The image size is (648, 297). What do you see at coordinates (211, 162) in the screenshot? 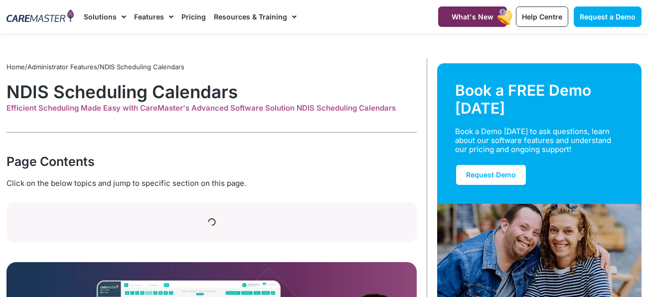
I see `div: Page Contents` at bounding box center [211, 162].